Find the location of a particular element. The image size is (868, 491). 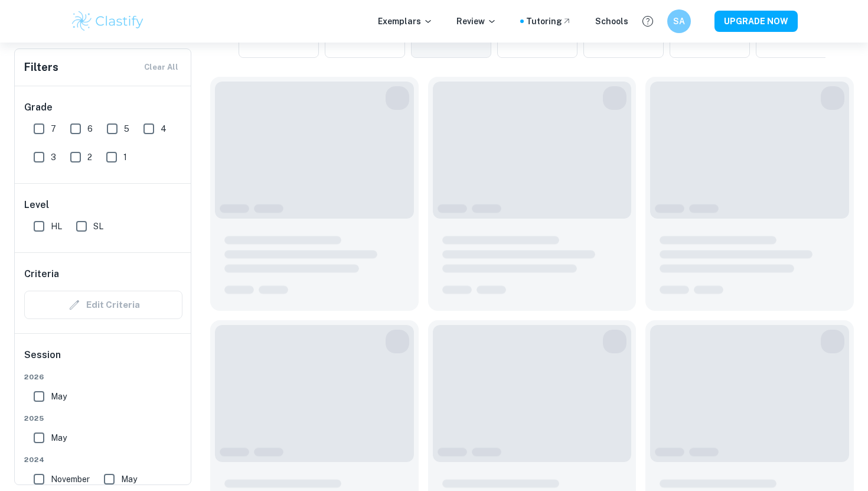

span: SL is located at coordinates (98, 226).